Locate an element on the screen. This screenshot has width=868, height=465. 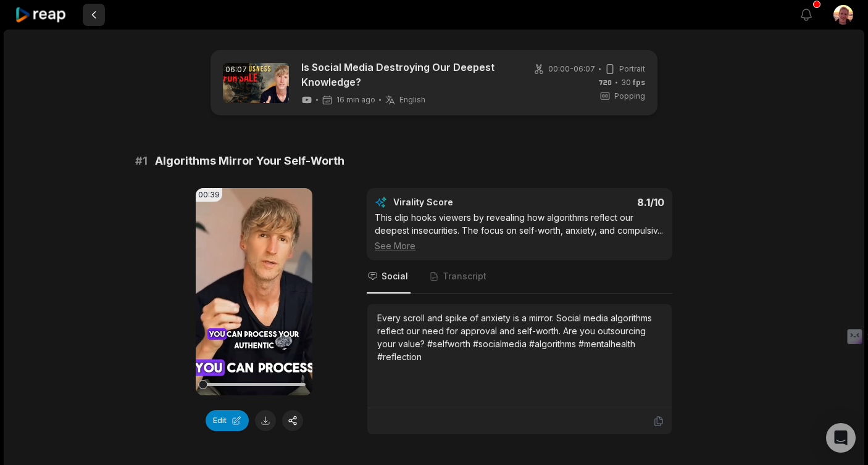
span: Transcript is located at coordinates (464, 277).